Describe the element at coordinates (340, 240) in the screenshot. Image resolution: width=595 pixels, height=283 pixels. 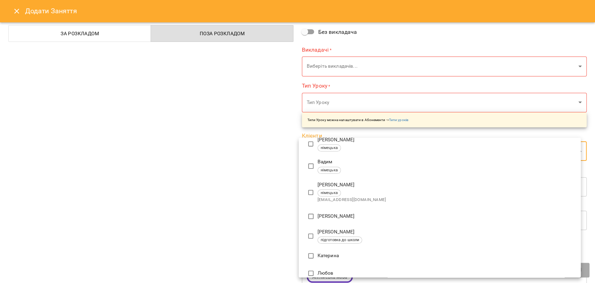
I see `span: підготовка до школи` at that location.